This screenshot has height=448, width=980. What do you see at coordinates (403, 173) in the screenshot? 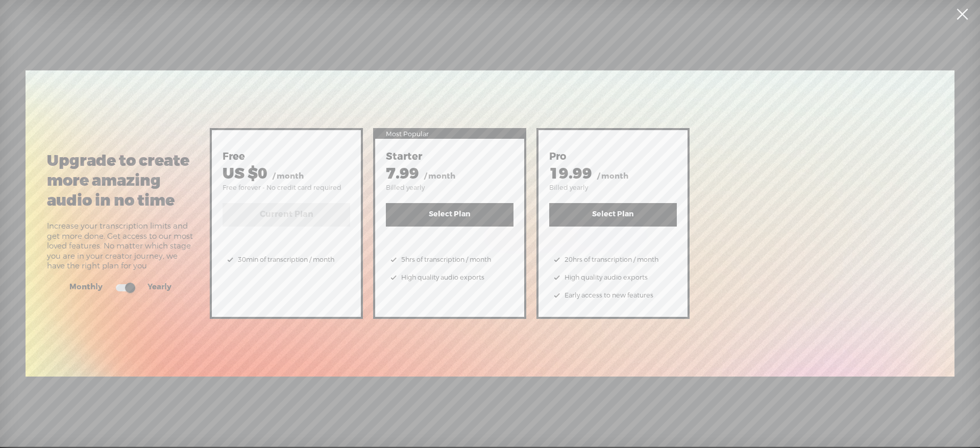
I see `span: 7.99` at bounding box center [403, 173].